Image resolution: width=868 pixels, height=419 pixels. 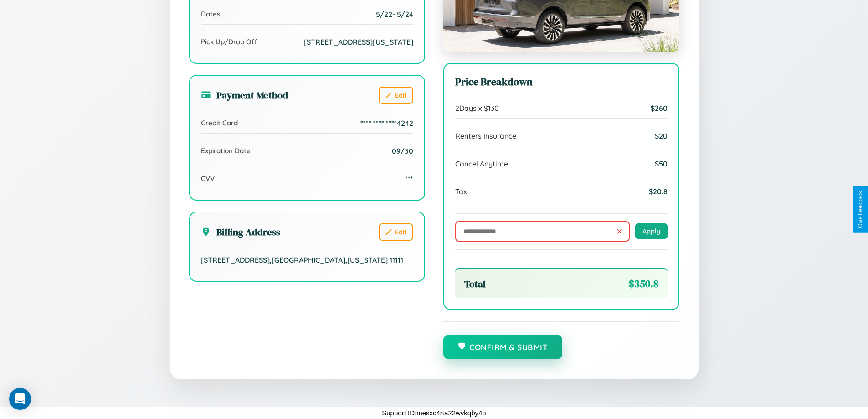 I want to click on span: Cancel Anytime, so click(x=482, y=164).